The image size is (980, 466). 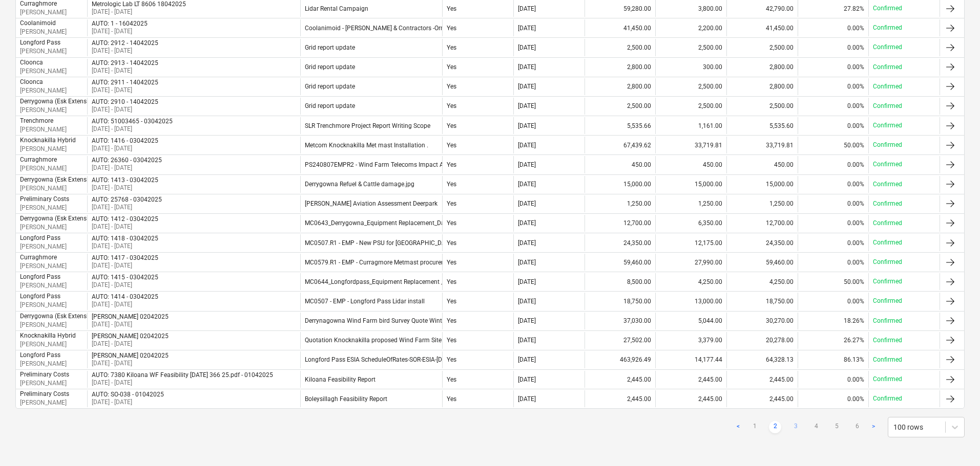 What do you see at coordinates (119, 24) in the screenshot?
I see `div: AUTO: 1 - 16042025` at bounding box center [119, 24].